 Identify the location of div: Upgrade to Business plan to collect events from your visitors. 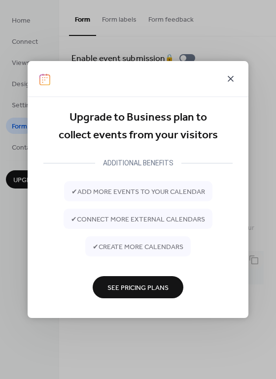
(138, 127).